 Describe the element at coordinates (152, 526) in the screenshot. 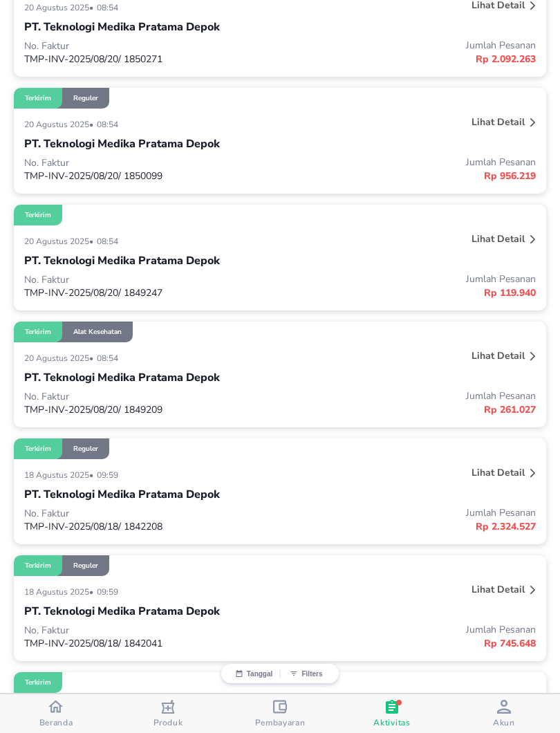

I see `p: TMP-INV-2025/08/18/ 1842208` at that location.